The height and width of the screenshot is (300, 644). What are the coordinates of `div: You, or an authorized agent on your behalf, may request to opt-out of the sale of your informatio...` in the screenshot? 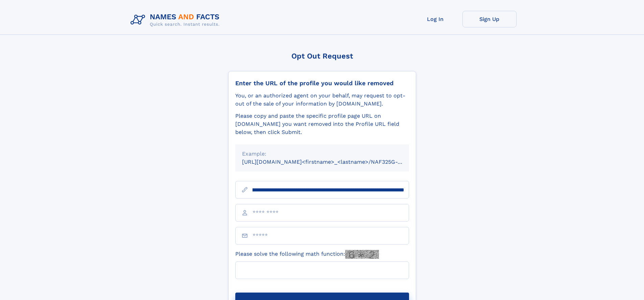 It's located at (322, 99).